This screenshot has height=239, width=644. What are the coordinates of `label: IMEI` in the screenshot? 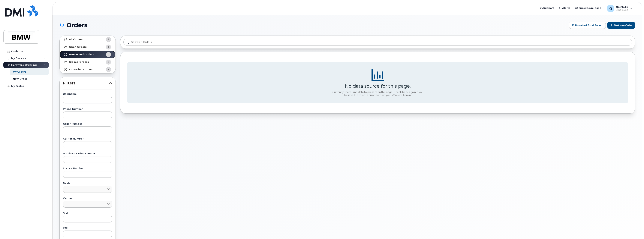 It's located at (88, 228).